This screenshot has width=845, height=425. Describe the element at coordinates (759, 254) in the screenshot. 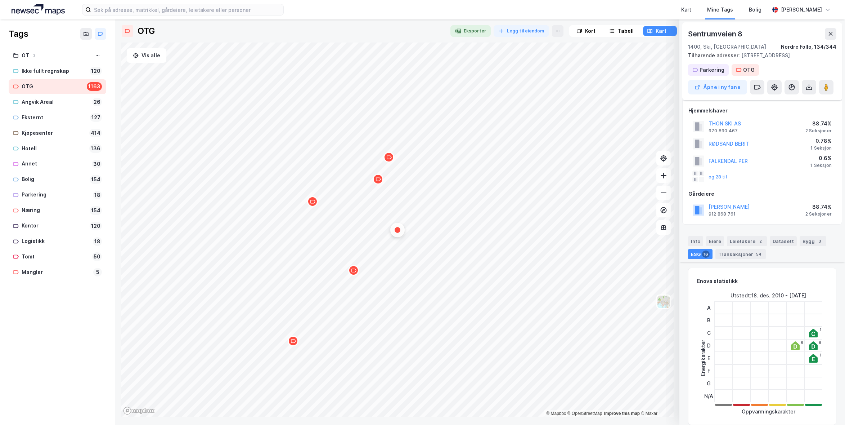

I see `div: 54` at that location.